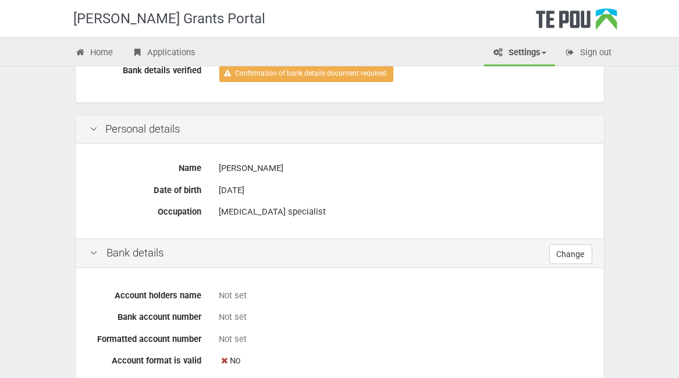 This screenshot has width=679, height=378. Describe the element at coordinates (146, 69) in the screenshot. I see `label: Bank details verified` at that location.